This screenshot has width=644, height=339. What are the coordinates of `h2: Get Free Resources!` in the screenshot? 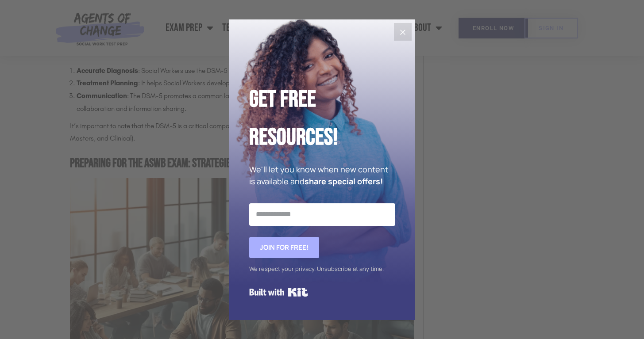 It's located at (322, 119).